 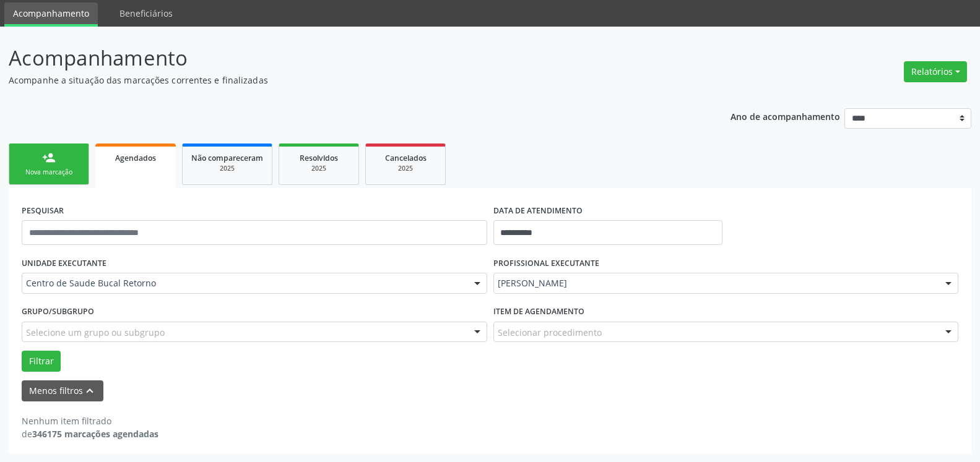 I want to click on div: Nenhum item filtrado, so click(x=89, y=420).